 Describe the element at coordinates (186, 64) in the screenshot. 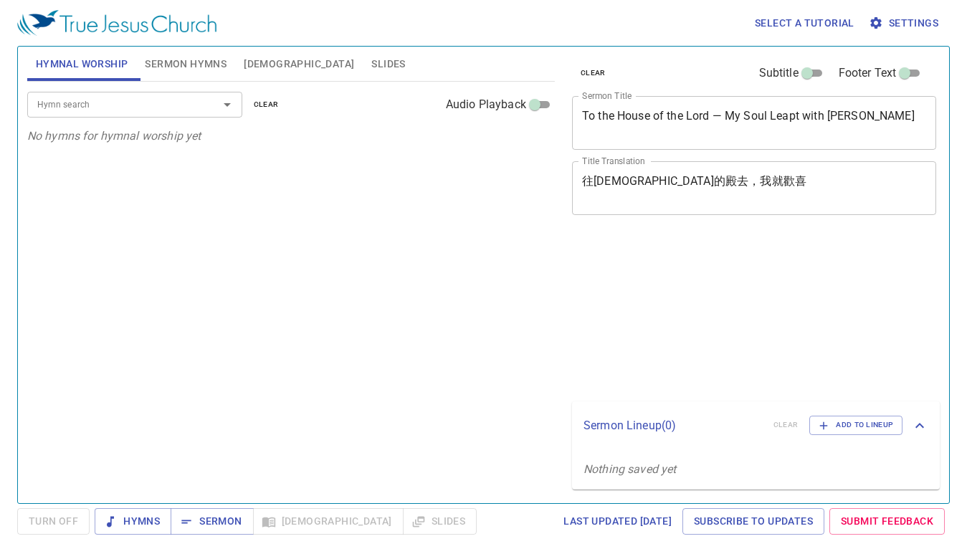

I see `span: Sermon Hymns` at that location.